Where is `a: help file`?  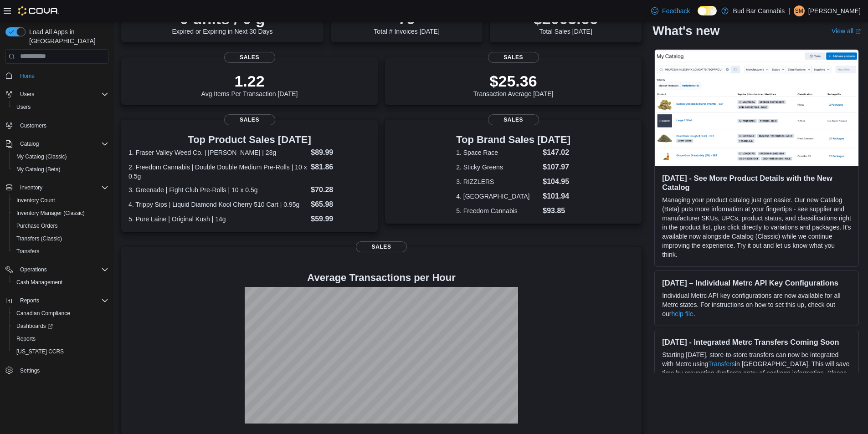
a: help file is located at coordinates (682, 314).